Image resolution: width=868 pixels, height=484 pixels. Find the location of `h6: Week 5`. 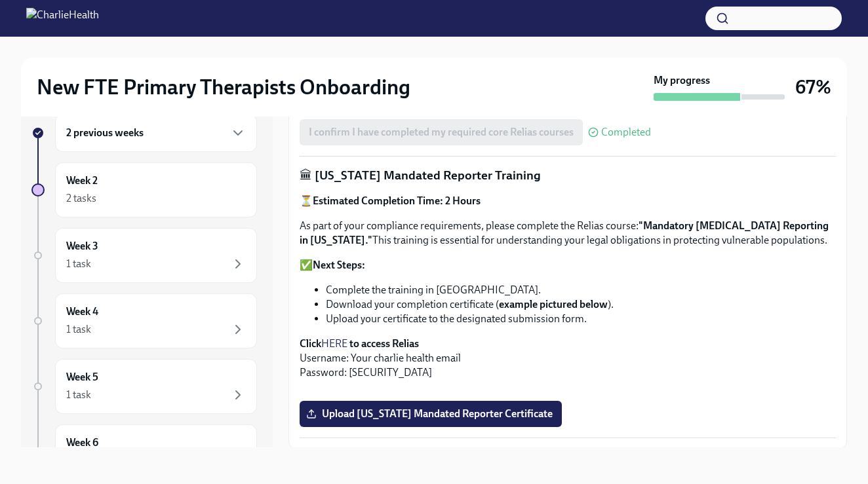

h6: Week 5 is located at coordinates (82, 377).